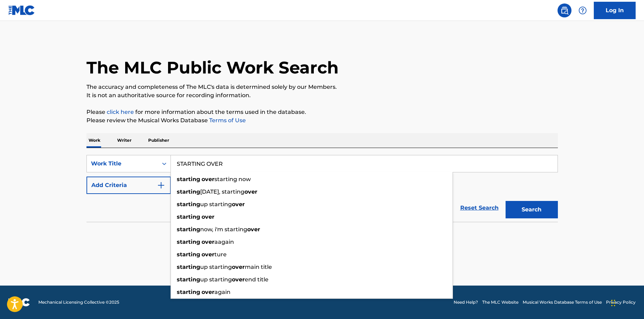 This screenshot has width=644, height=319. What do you see at coordinates (583, 10) in the screenshot?
I see `img: help` at bounding box center [583, 10].